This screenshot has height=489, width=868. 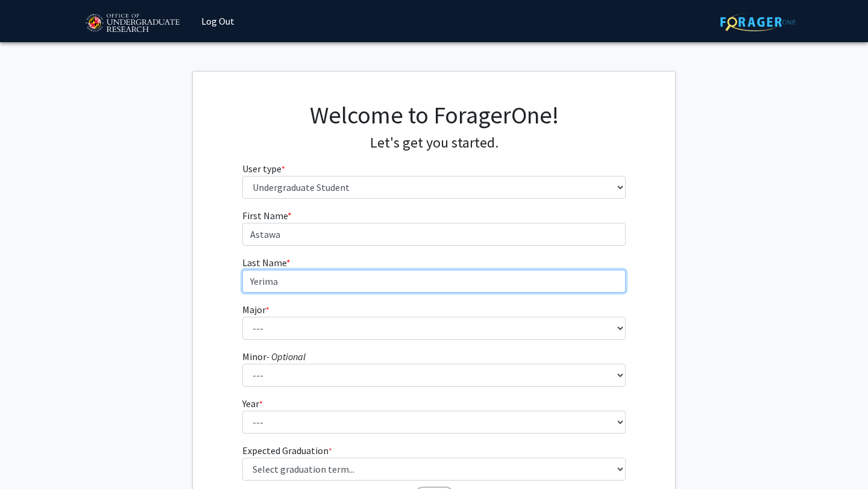 I want to click on label: User type, so click(x=264, y=169).